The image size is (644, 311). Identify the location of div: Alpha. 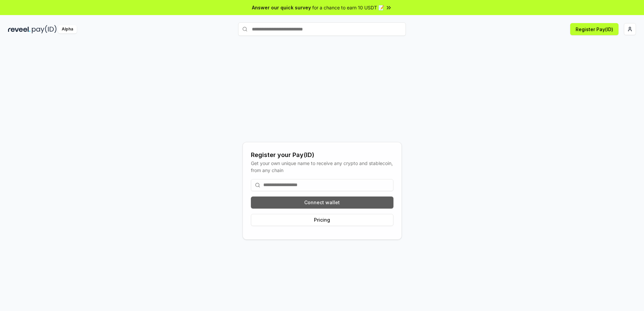
(67, 29).